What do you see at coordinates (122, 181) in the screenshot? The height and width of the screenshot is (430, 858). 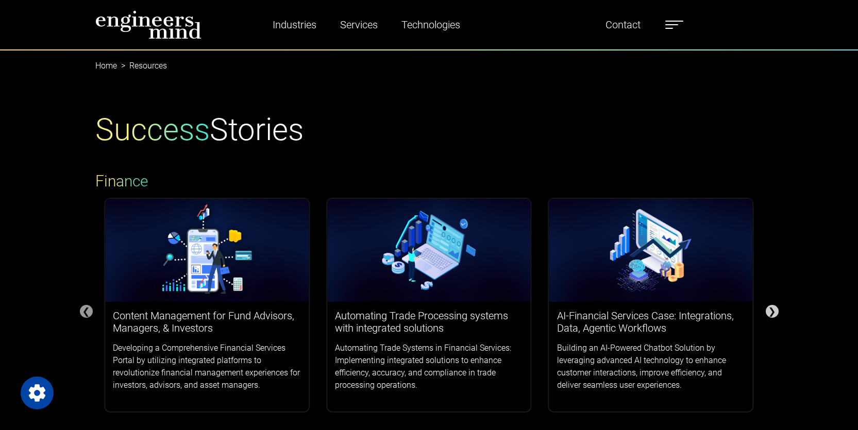 I see `span: Finance` at bounding box center [122, 181].